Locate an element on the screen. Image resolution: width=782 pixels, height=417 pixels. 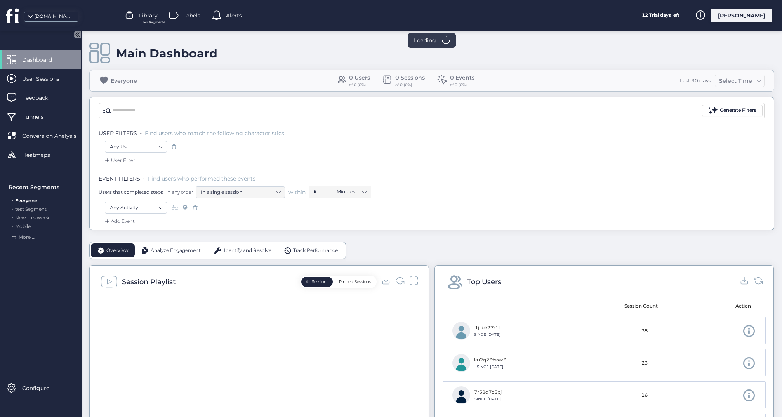
div: Recent Segments is located at coordinates (42, 187).